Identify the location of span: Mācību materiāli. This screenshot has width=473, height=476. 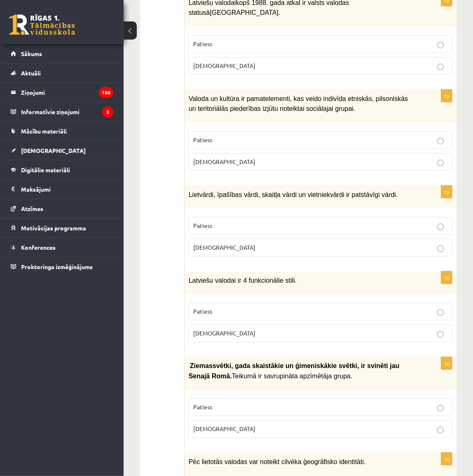
(44, 131).